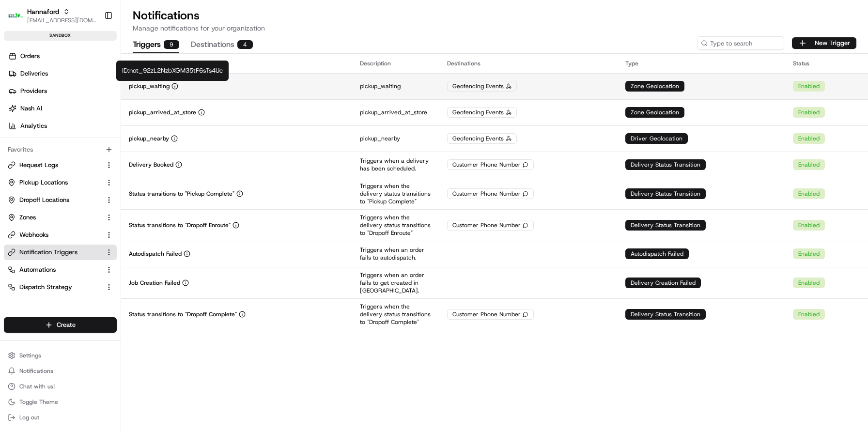 Image resolution: width=868 pixels, height=432 pixels. I want to click on span: Request Logs, so click(38, 165).